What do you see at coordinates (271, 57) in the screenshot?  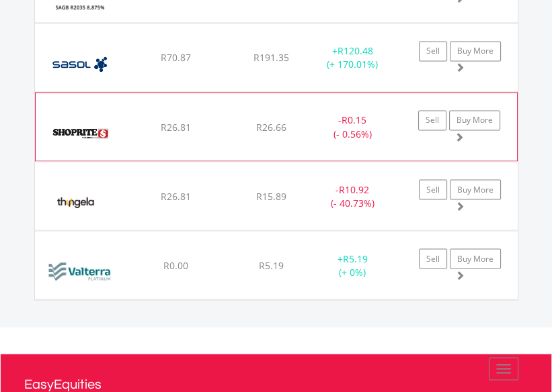 I see `span: R191.35` at bounding box center [271, 57].